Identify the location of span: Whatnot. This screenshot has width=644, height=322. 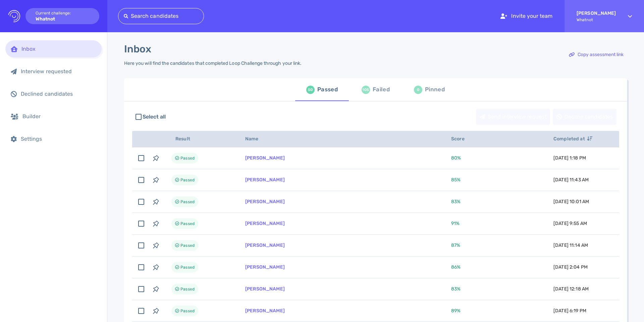
(596, 20).